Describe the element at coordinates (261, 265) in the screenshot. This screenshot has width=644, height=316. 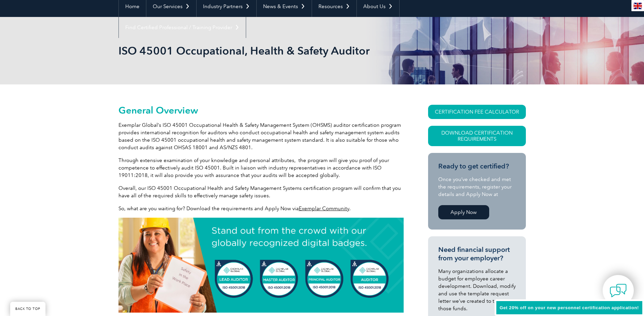
I see `img: digital badge` at that location.